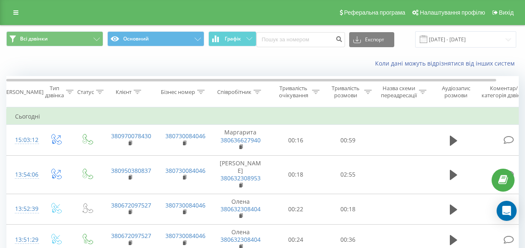 The width and height of the screenshot is (525, 248). What do you see at coordinates (301, 40) in the screenshot?
I see `input: Пошук за номером` at bounding box center [301, 40].